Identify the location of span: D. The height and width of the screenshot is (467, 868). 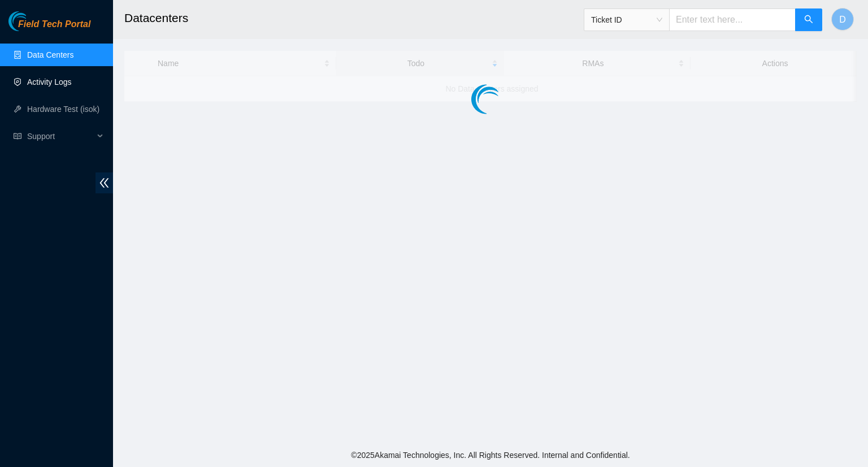
(843, 20).